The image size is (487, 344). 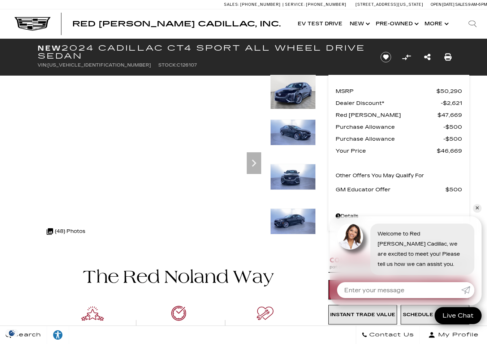 I want to click on p: Other Offers You May Qualify For, so click(x=380, y=176).